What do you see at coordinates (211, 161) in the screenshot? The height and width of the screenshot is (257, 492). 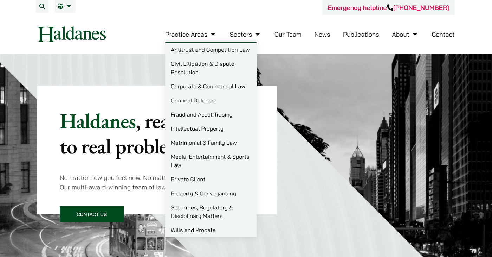 I see `a: Media, Entertainment & Sports Law` at bounding box center [211, 161].